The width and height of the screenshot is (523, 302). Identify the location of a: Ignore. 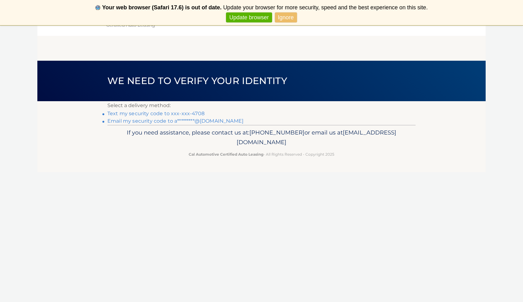
(286, 17).